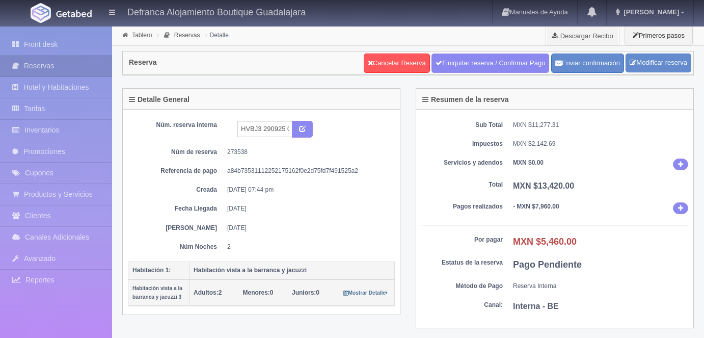  What do you see at coordinates (547, 265) in the screenshot?
I see `b: Pago Pendiente` at bounding box center [547, 265].